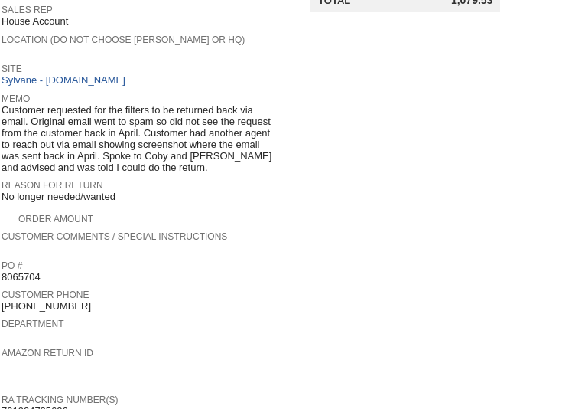 This screenshot has width=562, height=409. What do you see at coordinates (45, 295) in the screenshot?
I see `a: Customer Phone` at bounding box center [45, 295].